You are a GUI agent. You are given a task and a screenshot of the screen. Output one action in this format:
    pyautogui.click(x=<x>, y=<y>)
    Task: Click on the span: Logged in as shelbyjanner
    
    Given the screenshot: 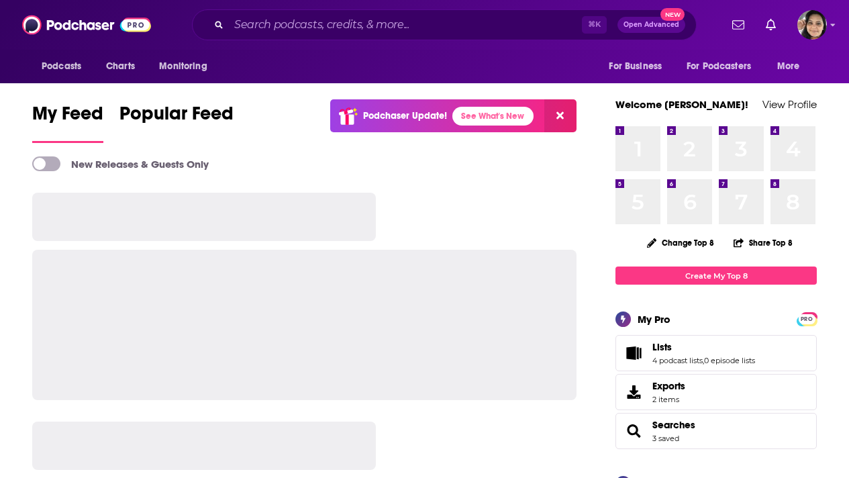 What is the action you would take?
    pyautogui.click(x=812, y=25)
    